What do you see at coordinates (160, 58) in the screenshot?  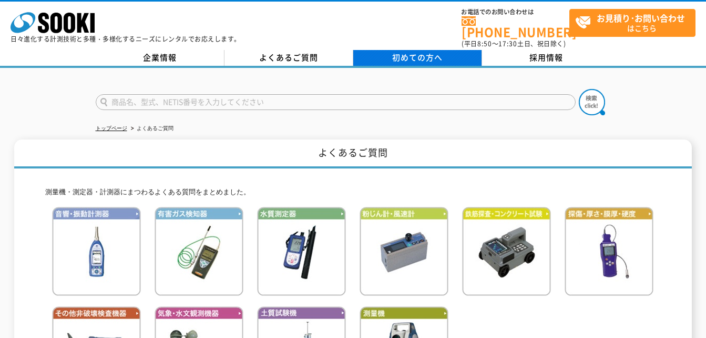 I see `a: 企業情報` at bounding box center [160, 58].